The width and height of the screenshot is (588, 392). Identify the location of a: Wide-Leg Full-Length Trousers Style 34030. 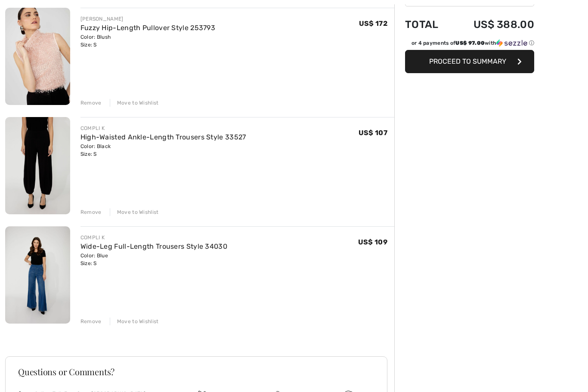
(154, 246).